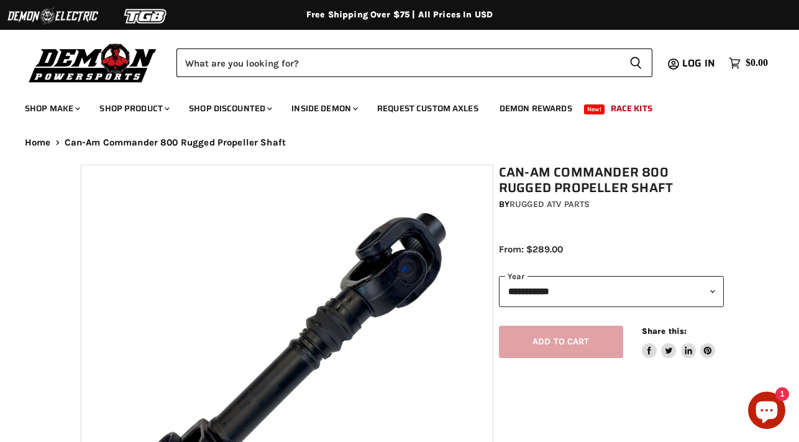 This screenshot has width=799, height=442. What do you see at coordinates (632, 108) in the screenshot?
I see `a: Race Kits` at bounding box center [632, 108].